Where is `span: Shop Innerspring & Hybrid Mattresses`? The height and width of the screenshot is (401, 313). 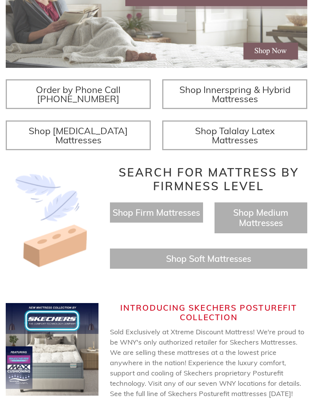
span: Shop Innerspring & Hybrid Mattresses is located at coordinates (235, 95).